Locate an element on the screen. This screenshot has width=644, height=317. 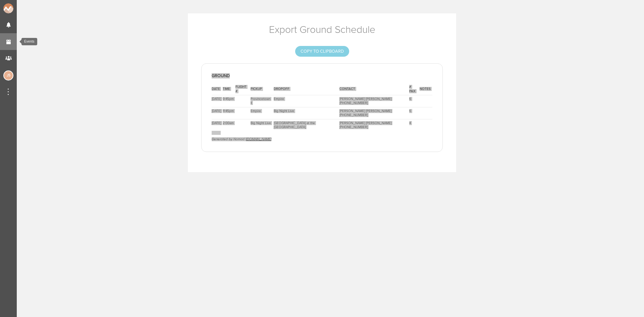
td: Date is located at coordinates (217, 89).